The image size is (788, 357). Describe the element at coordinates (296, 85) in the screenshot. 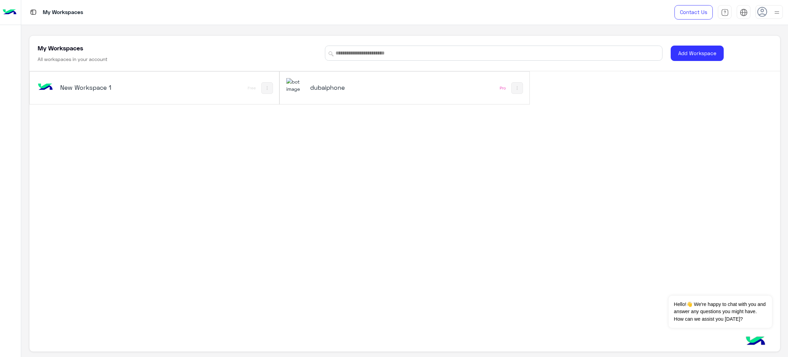

I see `img: 1403182699927242` at that location.